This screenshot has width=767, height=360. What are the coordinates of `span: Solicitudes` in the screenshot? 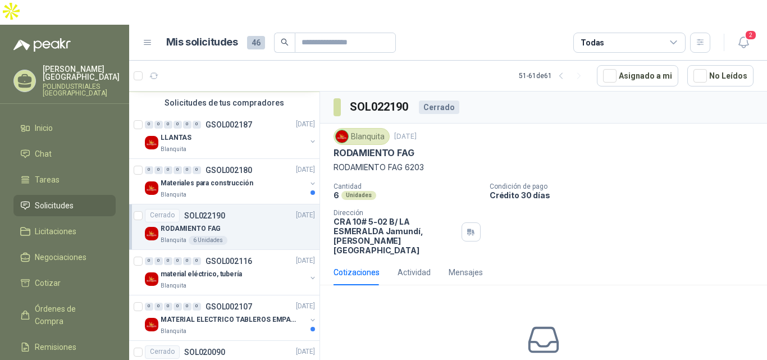 It's located at (54, 205).